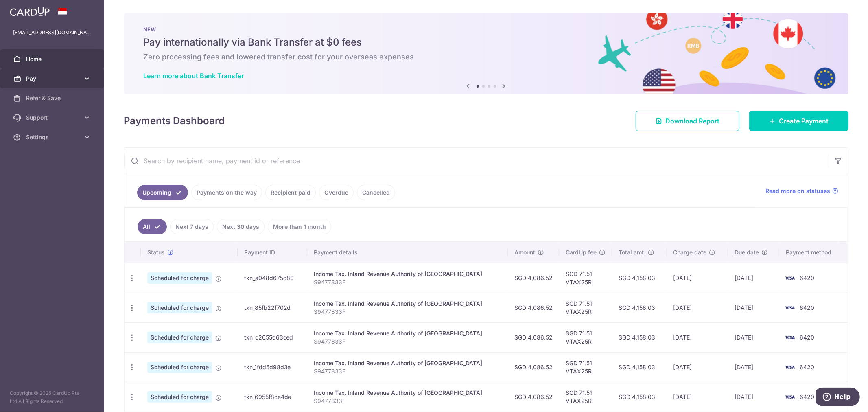 The width and height of the screenshot is (868, 412). Describe the element at coordinates (486, 42) in the screenshot. I see `h5: Pay internationally via Bank Transfer at $0 fees` at that location.